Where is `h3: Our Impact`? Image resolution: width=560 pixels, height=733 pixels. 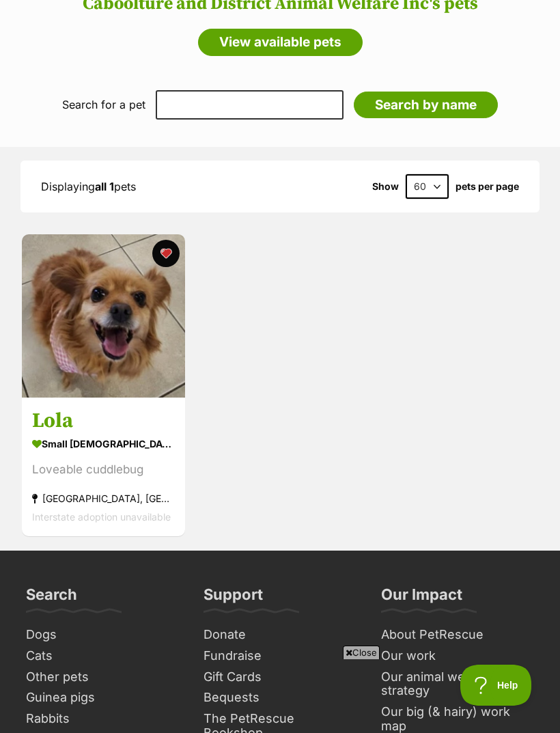 h3: Our Impact is located at coordinates (421, 598).